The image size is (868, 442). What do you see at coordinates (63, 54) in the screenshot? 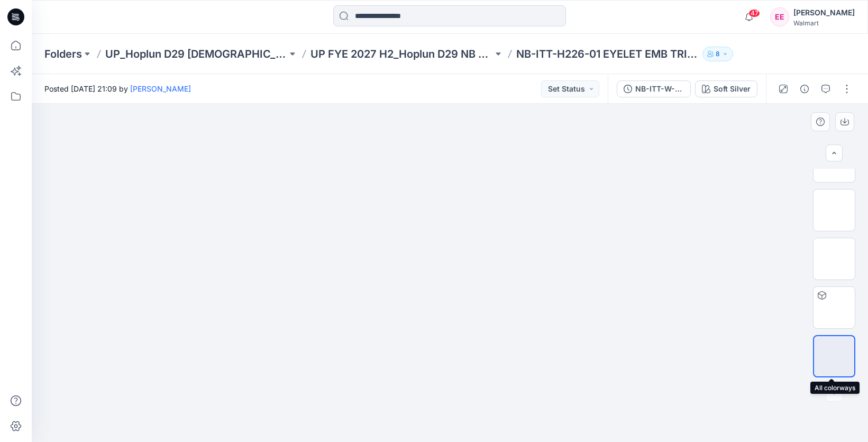
I see `a: Folders` at bounding box center [63, 54].